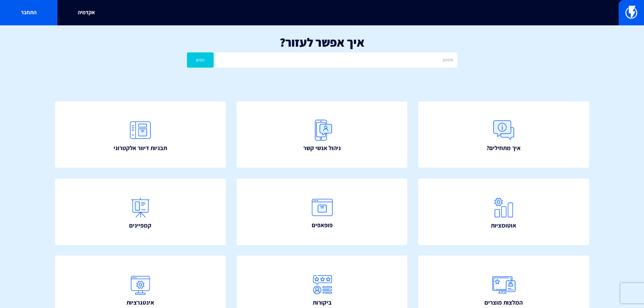 This screenshot has width=644, height=308. What do you see at coordinates (140, 226) in the screenshot?
I see `span: קמפיינים` at bounding box center [140, 226].